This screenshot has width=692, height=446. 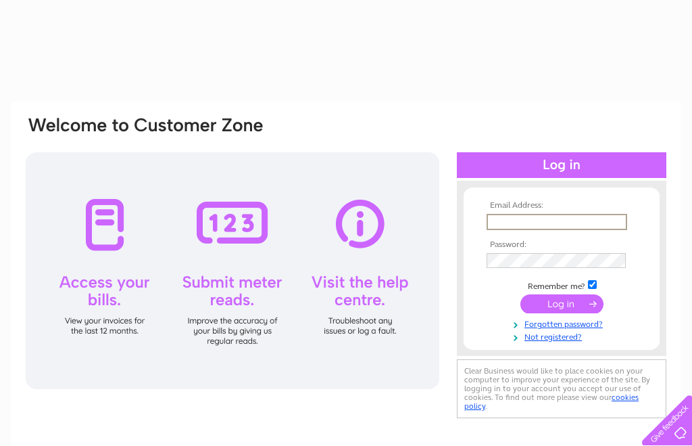 I want to click on input: Submit, so click(x=562, y=304).